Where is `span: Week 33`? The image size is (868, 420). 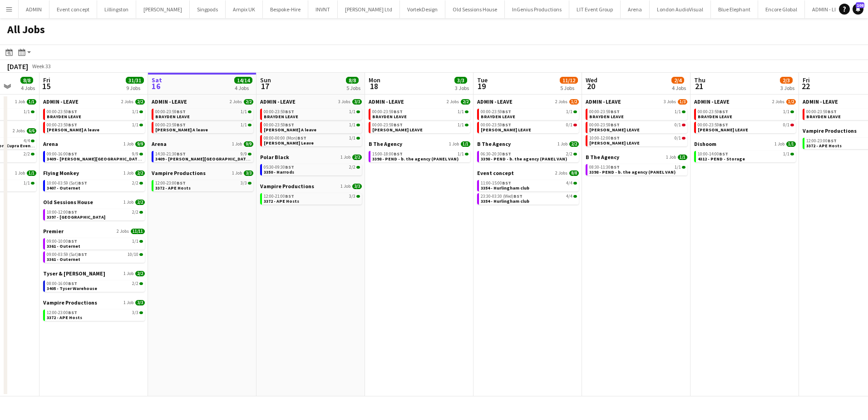
span: Week 33 is located at coordinates (42, 66).